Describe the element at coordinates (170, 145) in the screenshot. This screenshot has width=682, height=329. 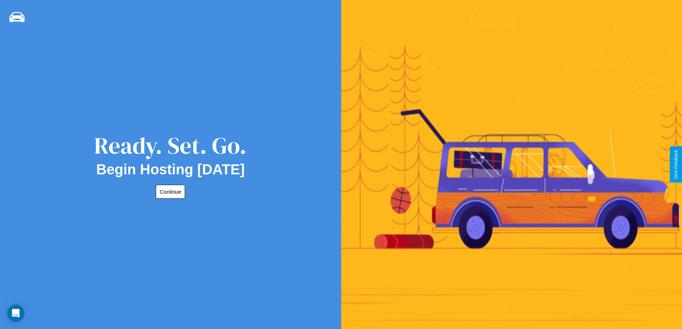
I see `div: Ready. Set. Go.` at that location.